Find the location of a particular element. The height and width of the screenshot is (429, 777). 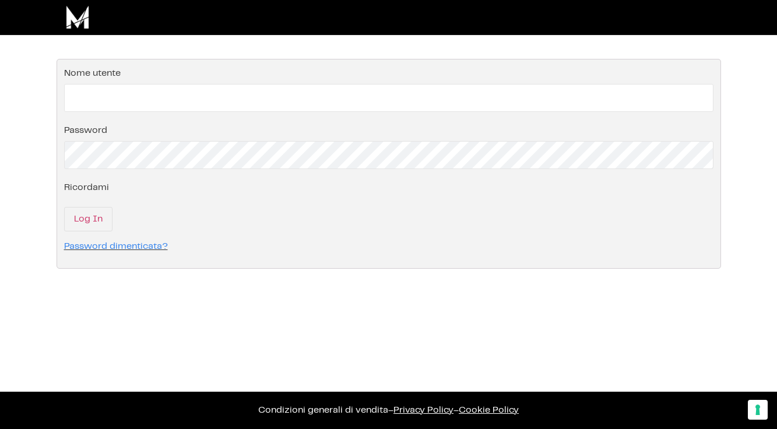

span: Cookie Policy is located at coordinates (489, 410).